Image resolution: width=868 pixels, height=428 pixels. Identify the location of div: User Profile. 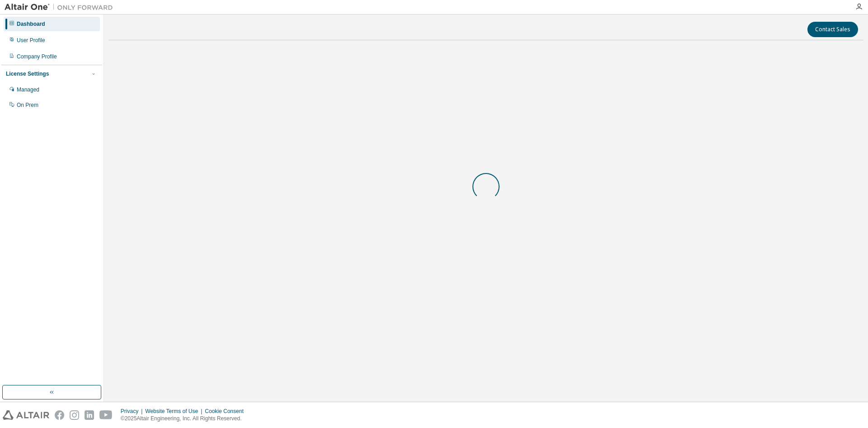
(31, 40).